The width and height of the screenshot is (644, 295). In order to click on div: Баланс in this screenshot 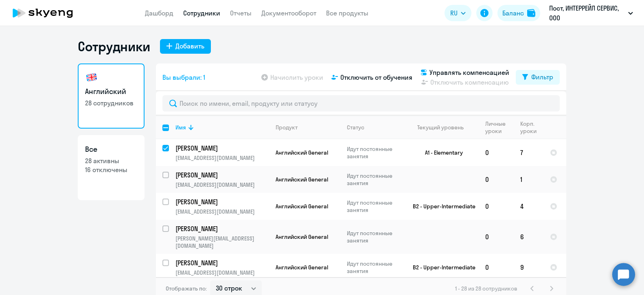, I will do `click(513, 13)`.